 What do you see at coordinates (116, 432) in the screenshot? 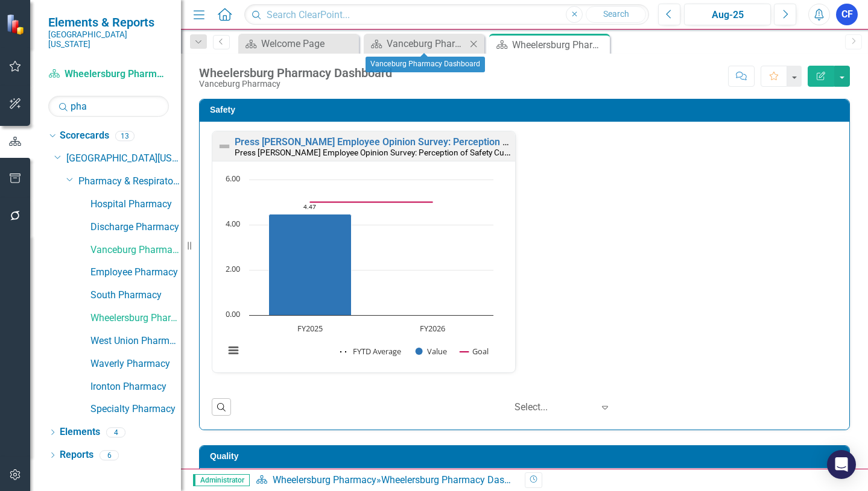
I see `div: 4` at bounding box center [116, 432].